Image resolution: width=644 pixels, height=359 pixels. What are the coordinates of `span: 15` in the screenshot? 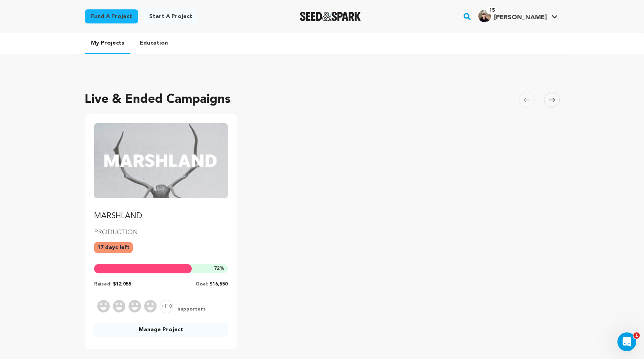 It's located at (492, 11).